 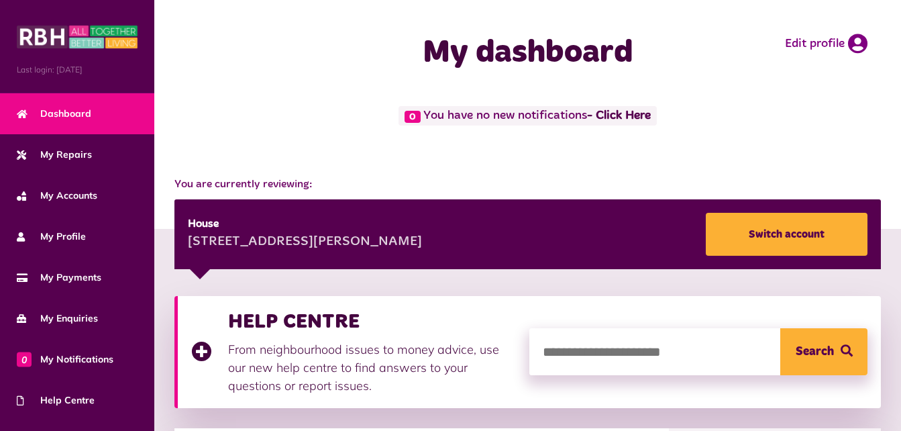 I want to click on p: From neighbourhood issues to money advice, use our new help centre to find answers to your questi..., so click(x=372, y=367).